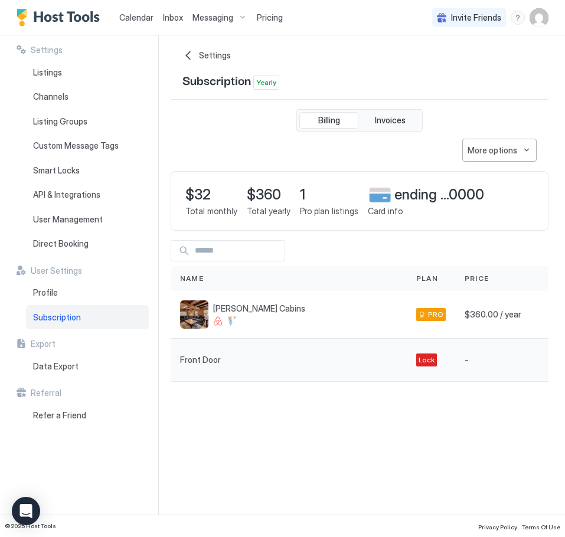 This screenshot has height=537, width=565. Describe the element at coordinates (46, 393) in the screenshot. I see `span: Referral` at that location.